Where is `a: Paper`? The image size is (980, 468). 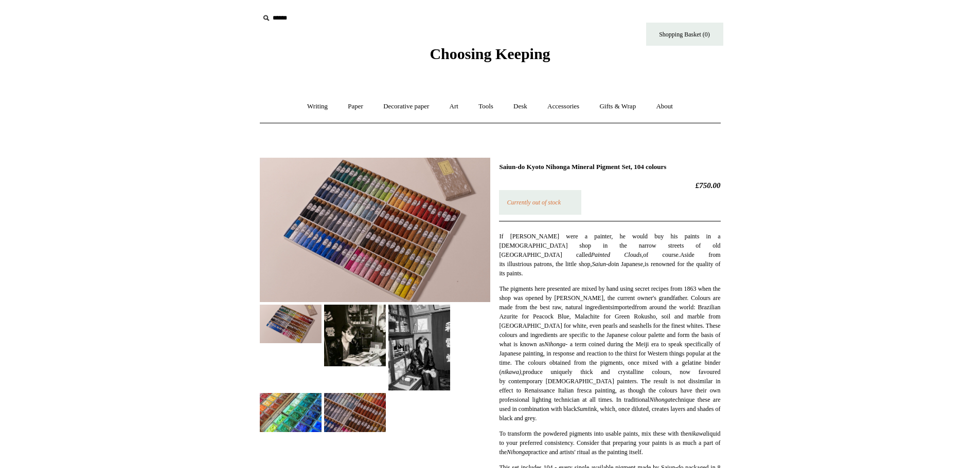 a: Paper is located at coordinates (355, 106).